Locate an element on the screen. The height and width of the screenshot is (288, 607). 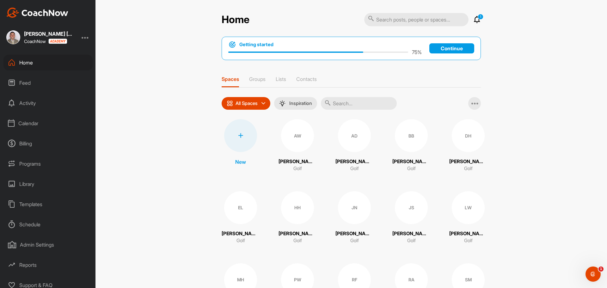
span: 1 is located at coordinates (601, 269).